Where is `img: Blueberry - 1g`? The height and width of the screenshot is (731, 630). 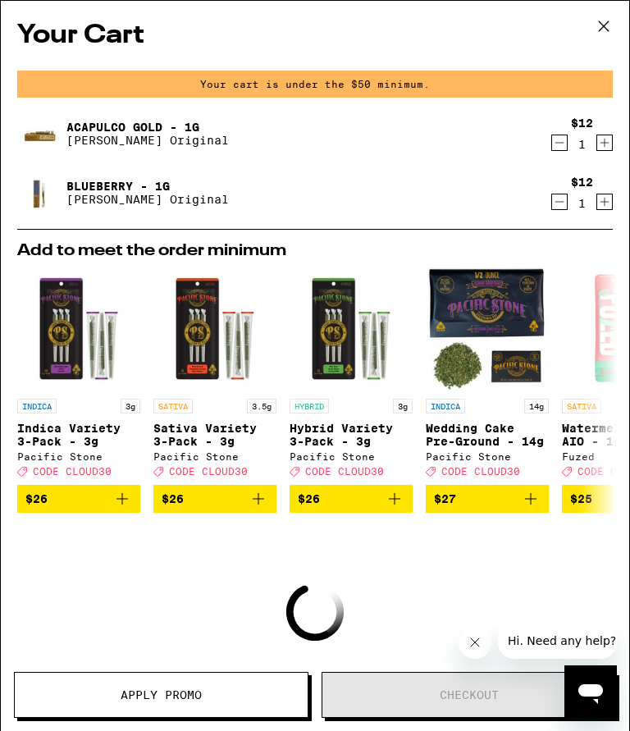 img: Blueberry - 1g is located at coordinates (40, 193).